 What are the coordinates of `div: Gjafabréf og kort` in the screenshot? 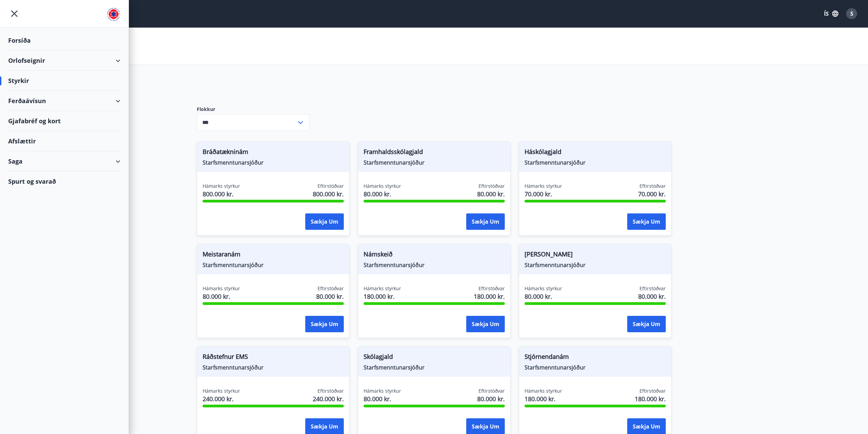 It's located at (64, 121).